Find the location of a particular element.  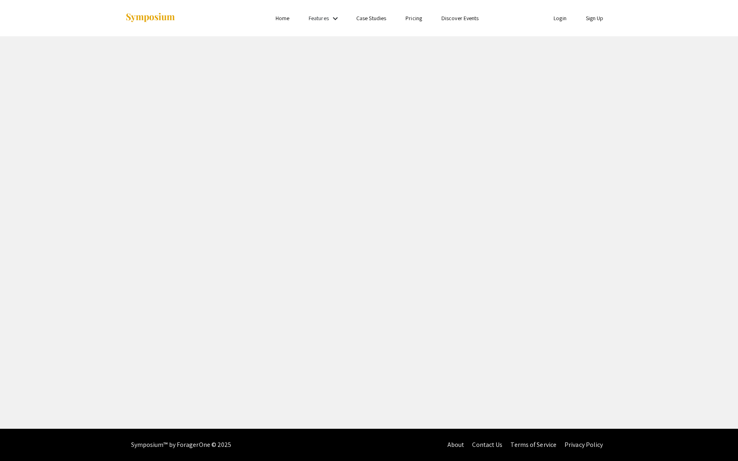

a: About is located at coordinates (456, 445).